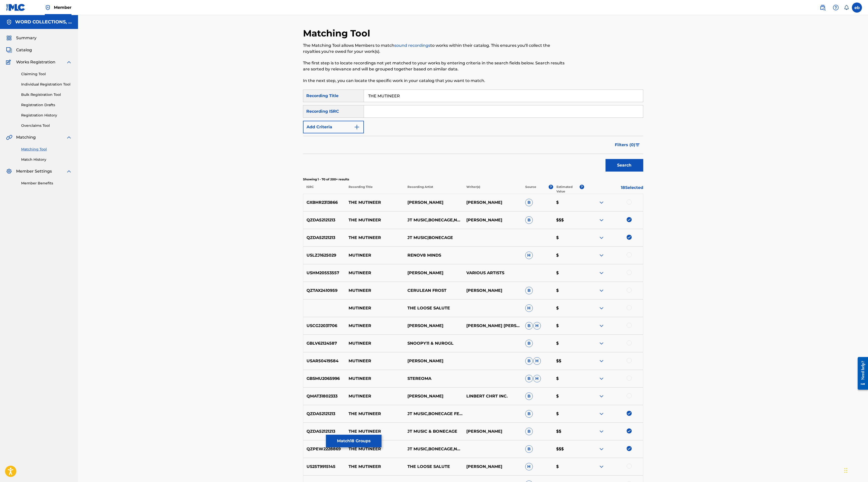  What do you see at coordinates (493, 273) in the screenshot?
I see `p: VARIOUS ARTISTS` at bounding box center [493, 273].